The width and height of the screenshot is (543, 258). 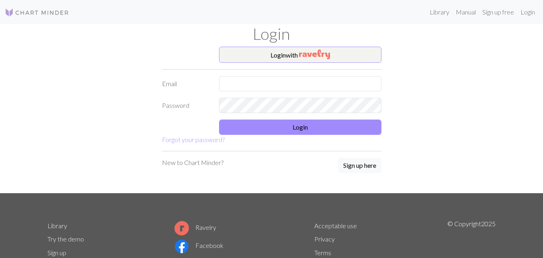 What do you see at coordinates (199, 245) in the screenshot?
I see `a: Facebook` at bounding box center [199, 245].